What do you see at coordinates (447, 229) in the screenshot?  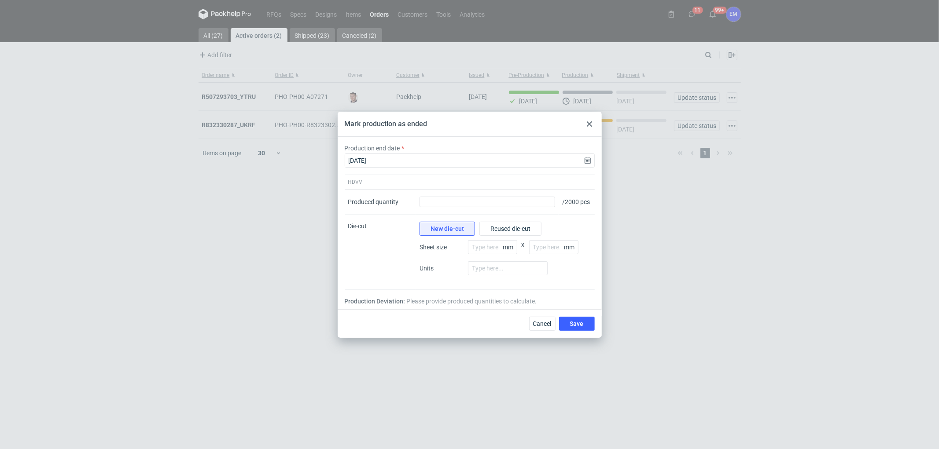 I see `button: New die-cut` at bounding box center [447, 229].